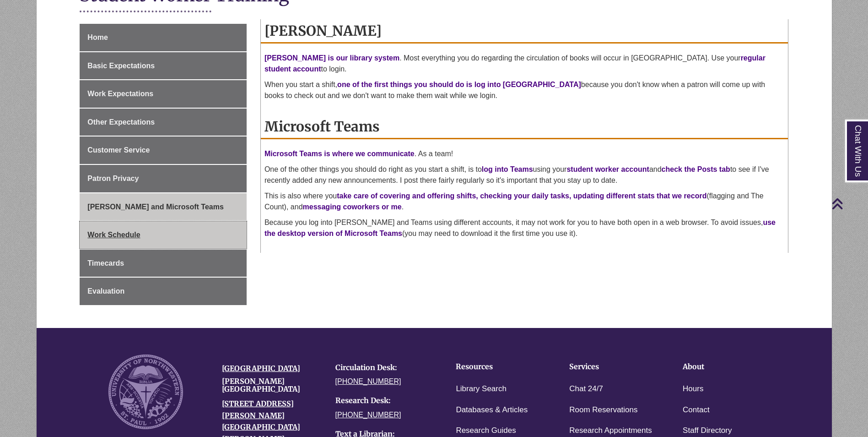  Describe the element at coordinates (106, 291) in the screenshot. I see `span: Evaluation` at that location.